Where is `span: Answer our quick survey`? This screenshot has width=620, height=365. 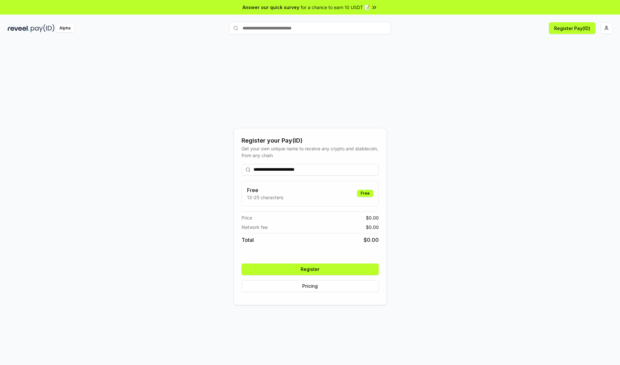
span: Answer our quick survey is located at coordinates (271, 7).